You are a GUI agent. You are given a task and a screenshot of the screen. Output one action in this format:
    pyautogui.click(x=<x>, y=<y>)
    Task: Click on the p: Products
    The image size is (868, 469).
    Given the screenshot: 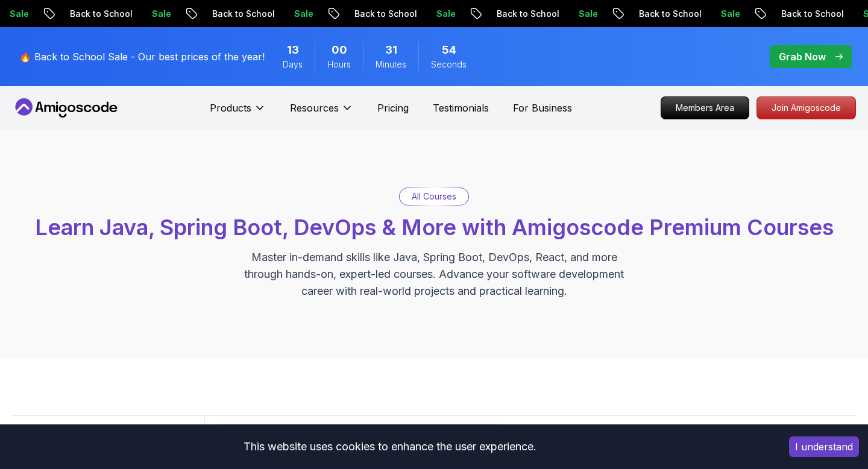 What is the action you would take?
    pyautogui.click(x=230, y=108)
    